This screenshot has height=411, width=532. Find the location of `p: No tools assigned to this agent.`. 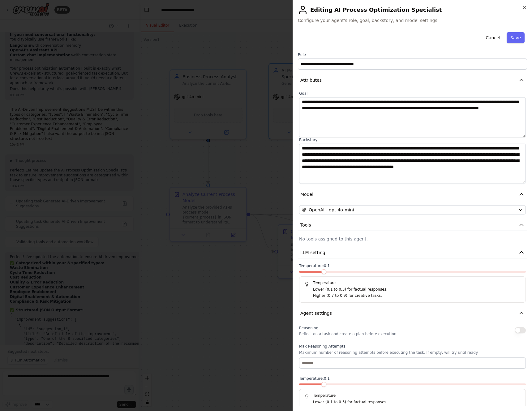

p: No tools assigned to this agent. is located at coordinates (412, 239).